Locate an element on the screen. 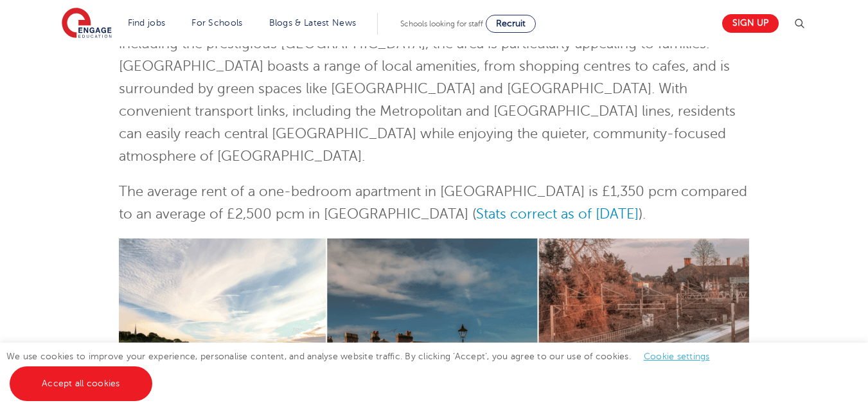  a: Sign up is located at coordinates (750, 23).